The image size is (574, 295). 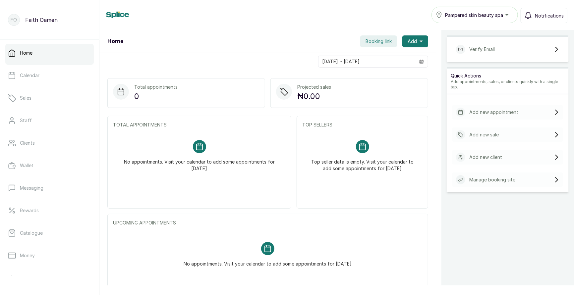 I want to click on p: Verify Email, so click(x=481, y=49).